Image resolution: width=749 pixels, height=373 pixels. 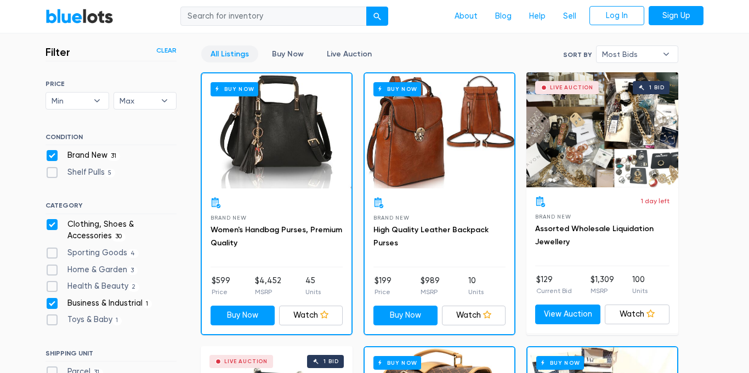 What do you see at coordinates (133, 254) in the screenshot?
I see `span: 4` at bounding box center [133, 254].